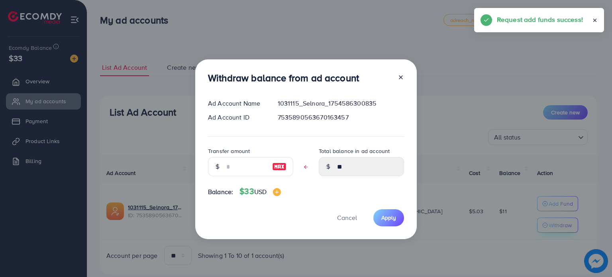 This screenshot has width=612, height=277. What do you see at coordinates (389, 218) in the screenshot?
I see `span: Apply` at bounding box center [389, 218].